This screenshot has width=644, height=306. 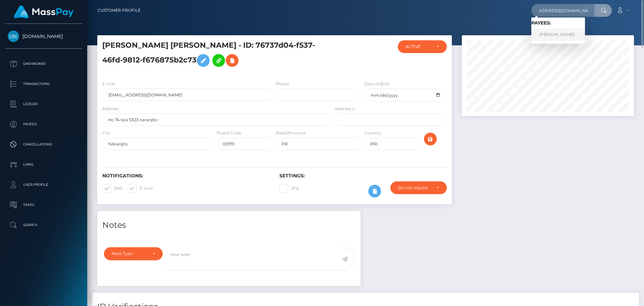 I want to click on label: State/Province, so click(x=291, y=133).